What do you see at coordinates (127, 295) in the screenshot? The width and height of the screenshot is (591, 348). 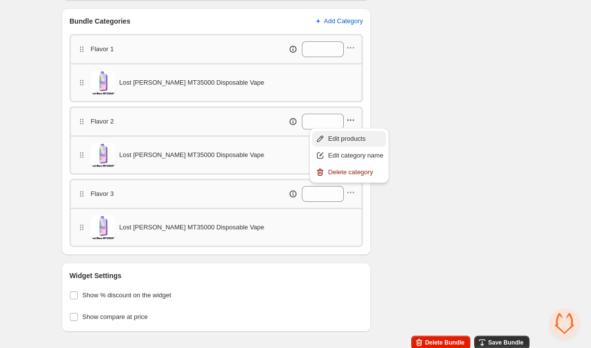 I see `span: Show % discount on the widget` at bounding box center [127, 295].